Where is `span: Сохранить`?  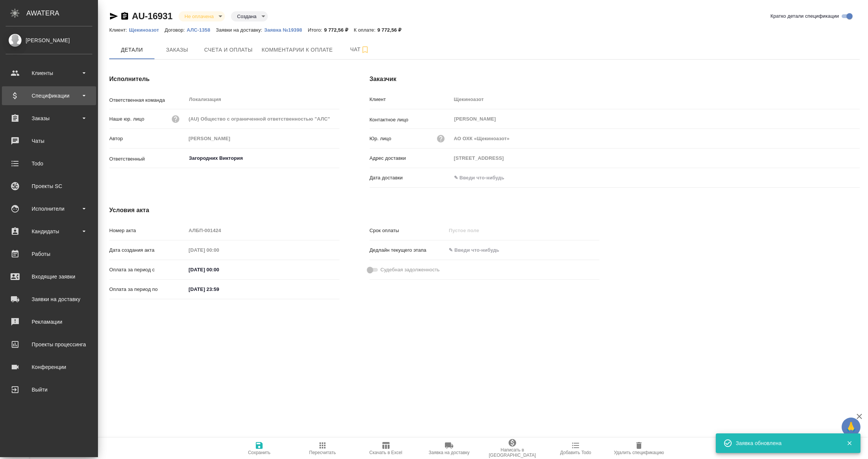 span: Сохранить is located at coordinates (259, 452).